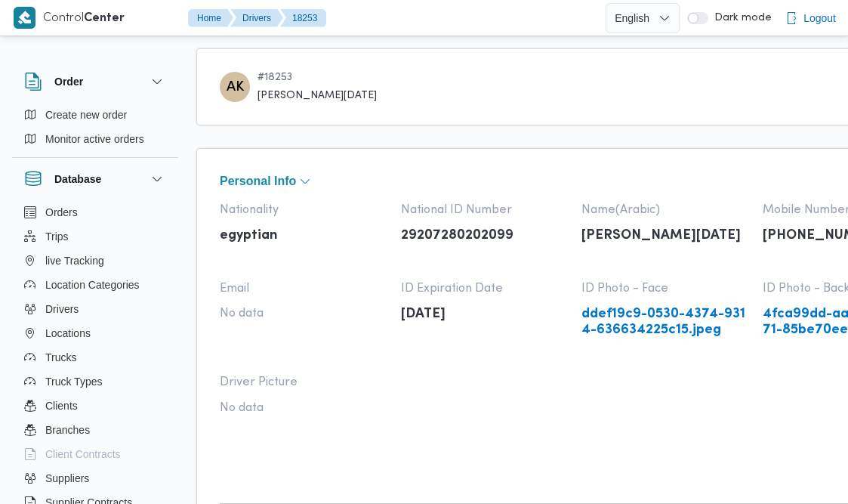  Describe the element at coordinates (104, 18) in the screenshot. I see `b: Center` at that location.